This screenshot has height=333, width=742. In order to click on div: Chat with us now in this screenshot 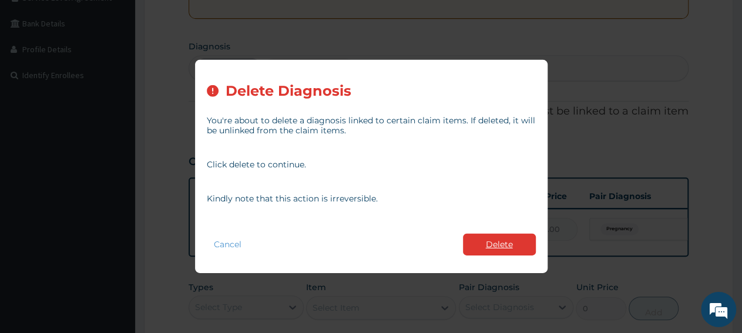, I will do `click(129, 73)`.